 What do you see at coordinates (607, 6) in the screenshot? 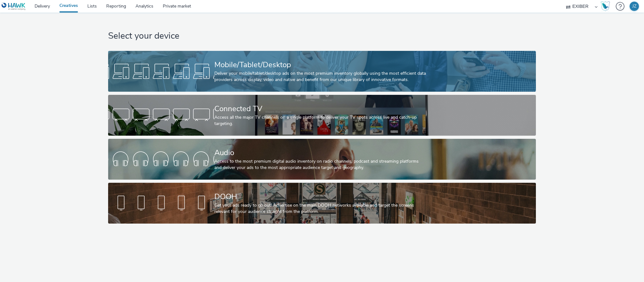
I see `a: Hawk Academy` at bounding box center [607, 6].